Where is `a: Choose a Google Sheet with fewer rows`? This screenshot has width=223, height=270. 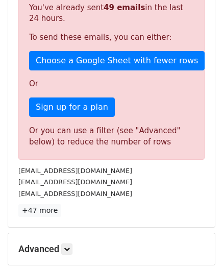 a: Choose a Google Sheet with fewer rows is located at coordinates (117, 61).